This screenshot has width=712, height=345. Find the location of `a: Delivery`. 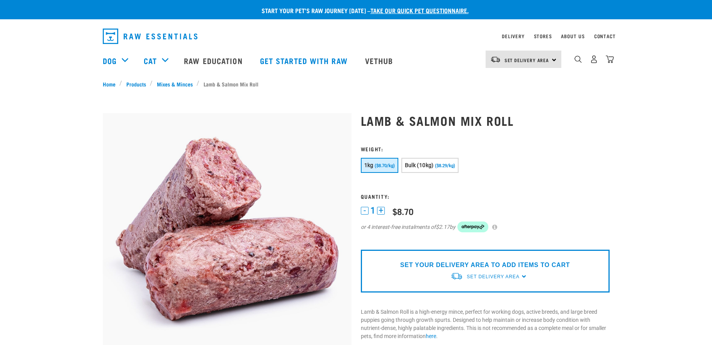

a: Delivery is located at coordinates (513, 36).